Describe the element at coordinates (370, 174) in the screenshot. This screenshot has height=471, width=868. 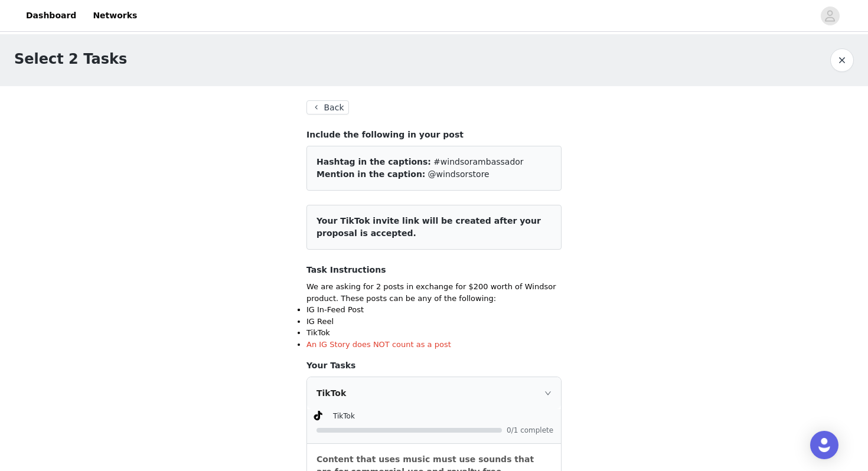
I see `span: Mention in the caption:` at that location.